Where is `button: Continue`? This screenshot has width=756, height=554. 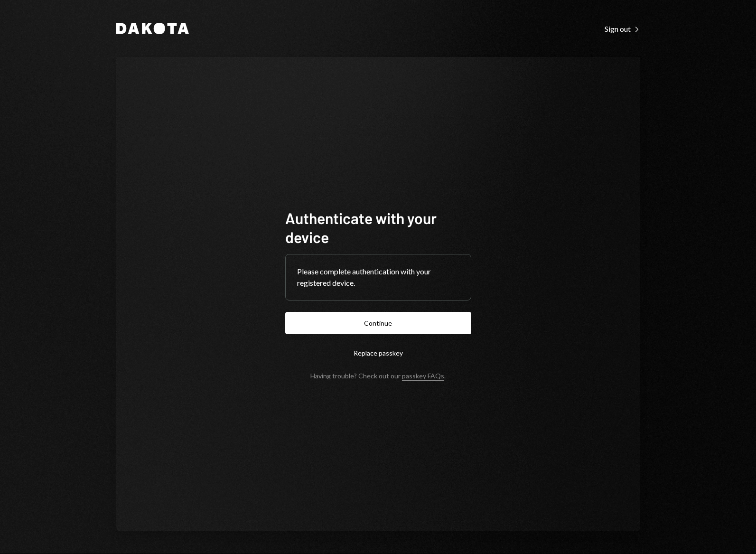
button: Continue is located at coordinates (378, 322).